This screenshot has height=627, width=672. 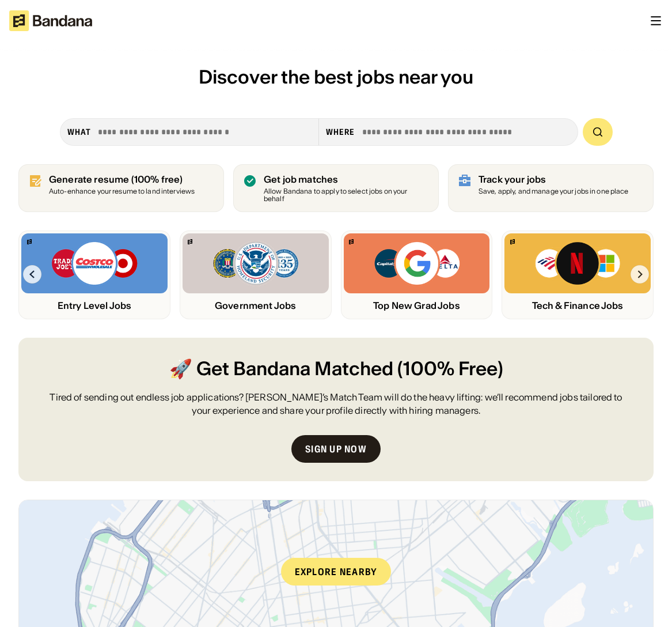 I want to click on div: Government Jobs, so click(x=255, y=305).